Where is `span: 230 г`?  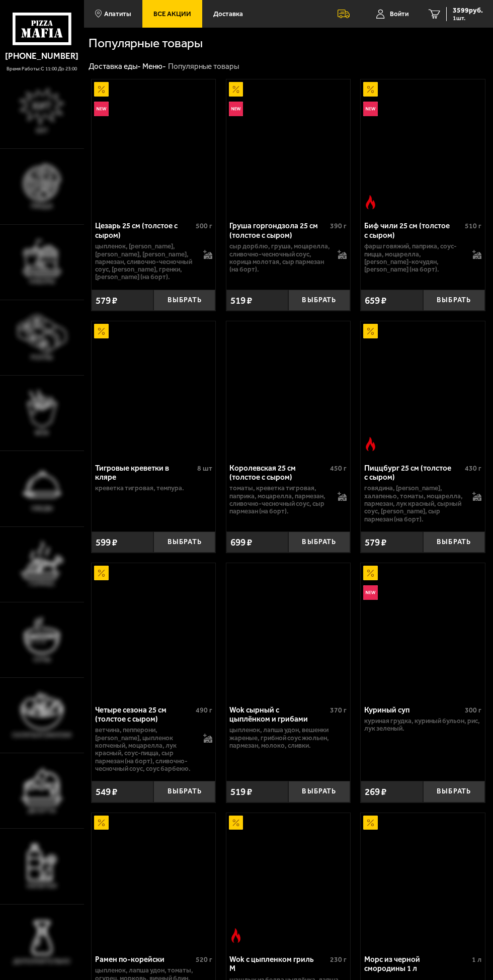
span: 230 г is located at coordinates (338, 960).